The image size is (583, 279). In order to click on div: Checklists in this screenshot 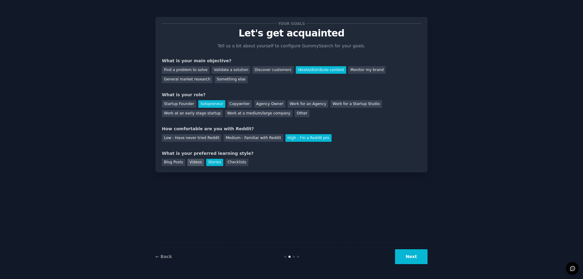, I will do `click(237, 162)`.